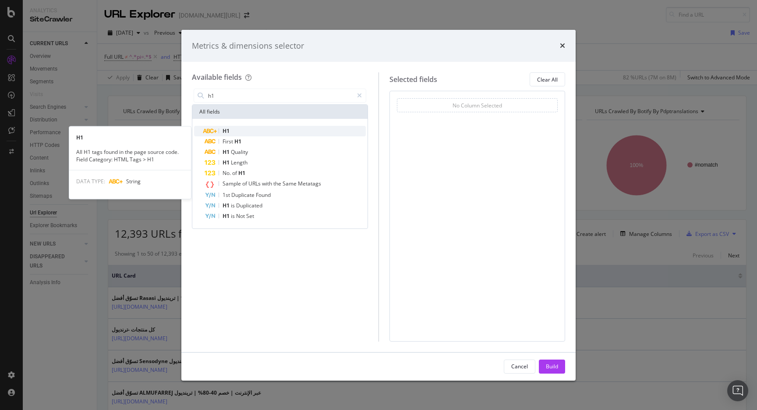 The image size is (757, 410). What do you see at coordinates (290, 183) in the screenshot?
I see `span: Same` at bounding box center [290, 183].